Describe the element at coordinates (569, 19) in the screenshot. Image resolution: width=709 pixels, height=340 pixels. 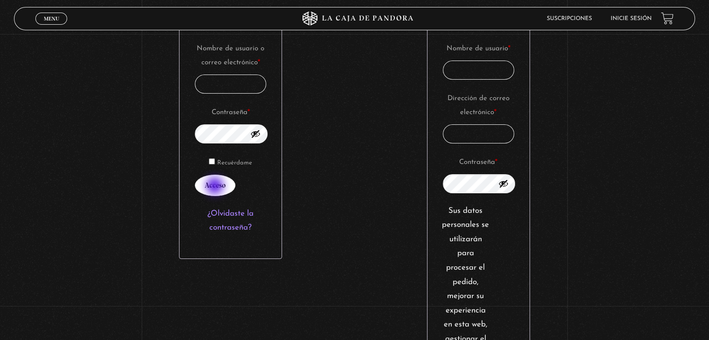
I see `a: Suscripciones` at that location.